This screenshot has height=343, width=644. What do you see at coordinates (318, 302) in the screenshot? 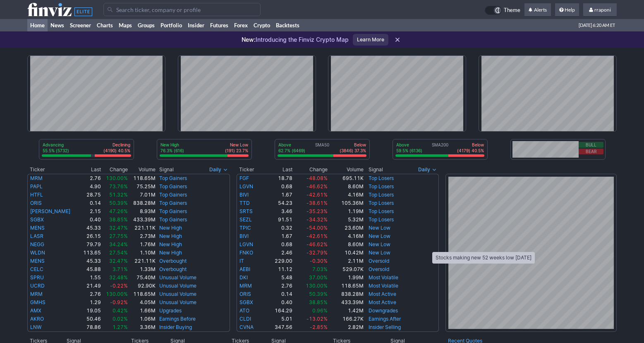
I see `span: 38.85%` at bounding box center [318, 302].